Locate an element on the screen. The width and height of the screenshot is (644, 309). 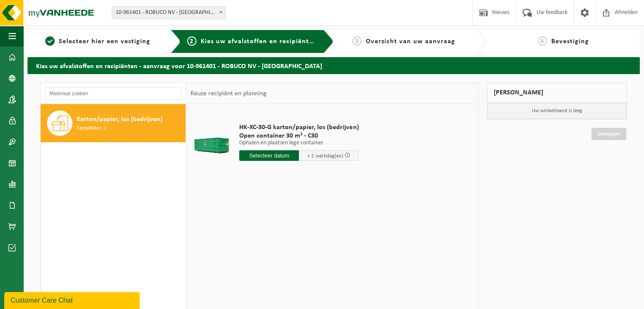
p: Uw winkelmand is leeg is located at coordinates (557, 111).